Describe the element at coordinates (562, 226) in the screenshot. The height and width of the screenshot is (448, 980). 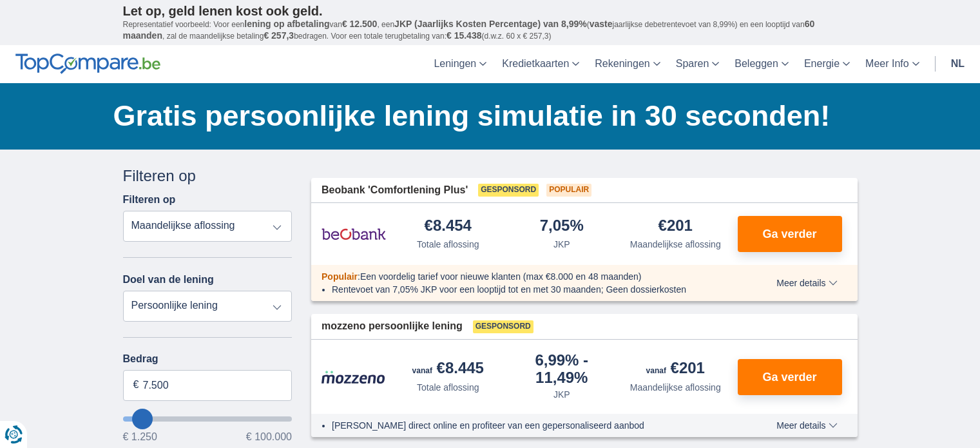
I see `div: 7,05%` at that location.